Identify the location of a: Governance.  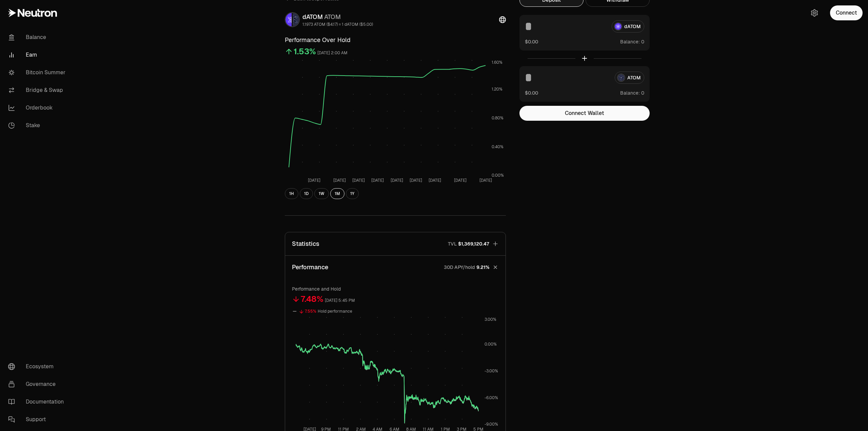
(38, 384).